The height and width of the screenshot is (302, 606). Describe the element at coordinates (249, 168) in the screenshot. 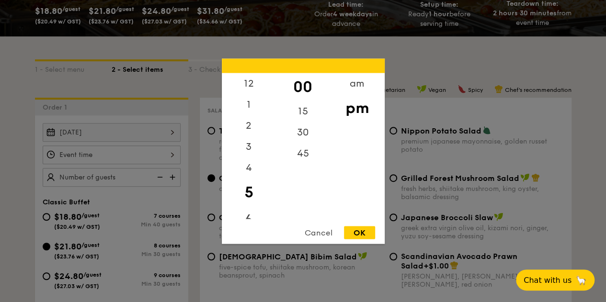

I see `div: 4` at that location.